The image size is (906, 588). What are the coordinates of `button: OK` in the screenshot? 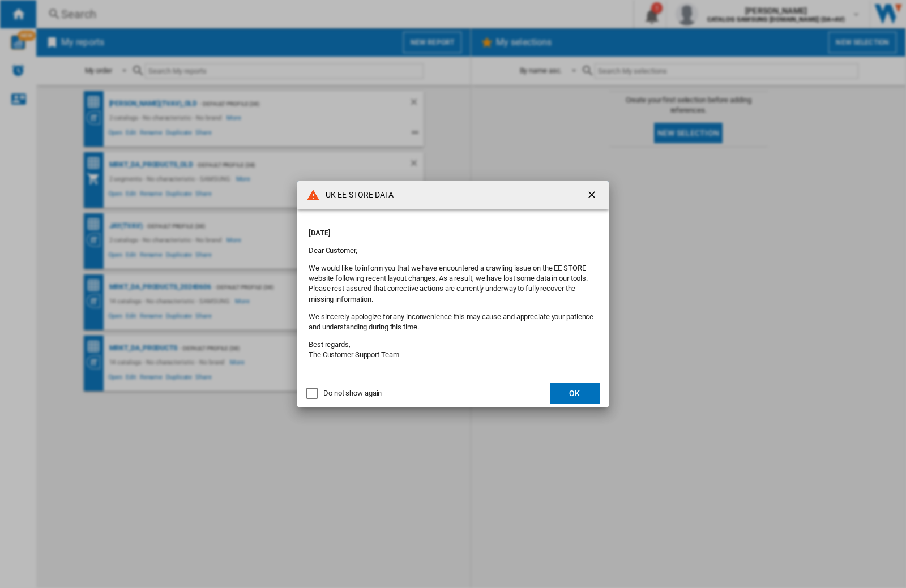 It's located at (575, 393).